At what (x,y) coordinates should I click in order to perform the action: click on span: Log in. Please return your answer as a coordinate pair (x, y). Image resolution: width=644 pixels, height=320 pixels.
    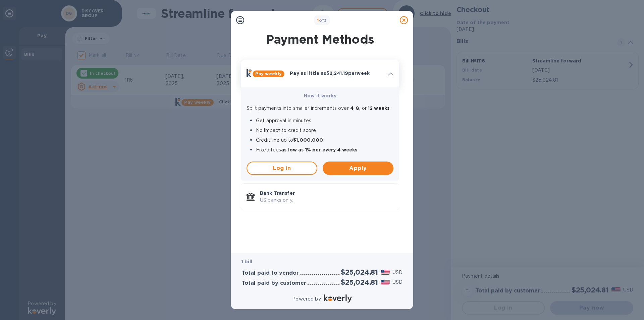
    Looking at the image, I should click on (282, 168).